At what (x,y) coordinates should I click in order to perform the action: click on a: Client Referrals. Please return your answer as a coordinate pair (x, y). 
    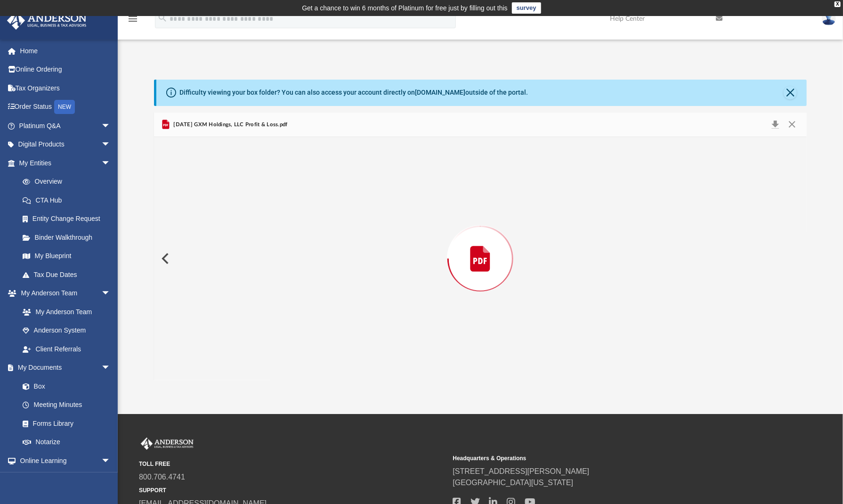
    Looking at the image, I should click on (66, 349).